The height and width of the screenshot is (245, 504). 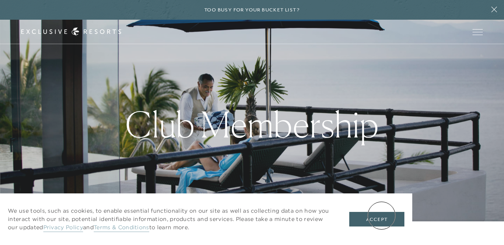 I want to click on h6: Too busy for your bucket list?, so click(x=252, y=10).